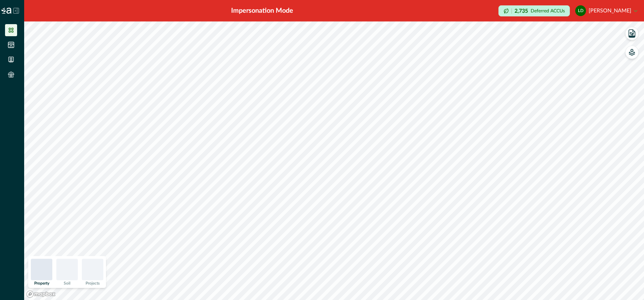  I want to click on p: 2,735, so click(522, 11).